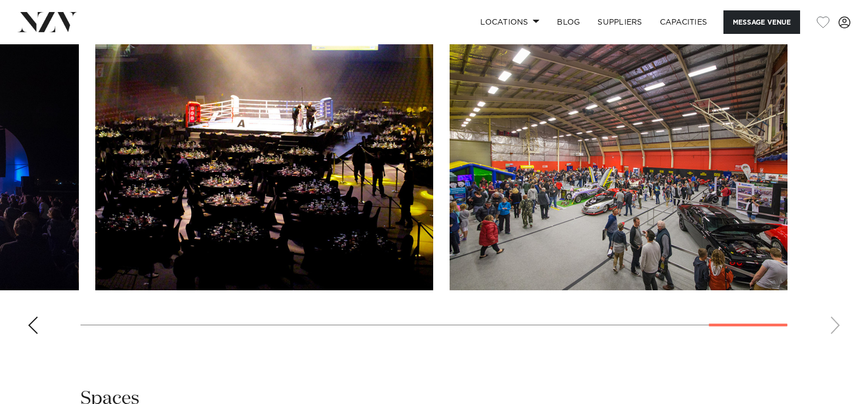  I want to click on img: nzv-logo.png, so click(47, 22).